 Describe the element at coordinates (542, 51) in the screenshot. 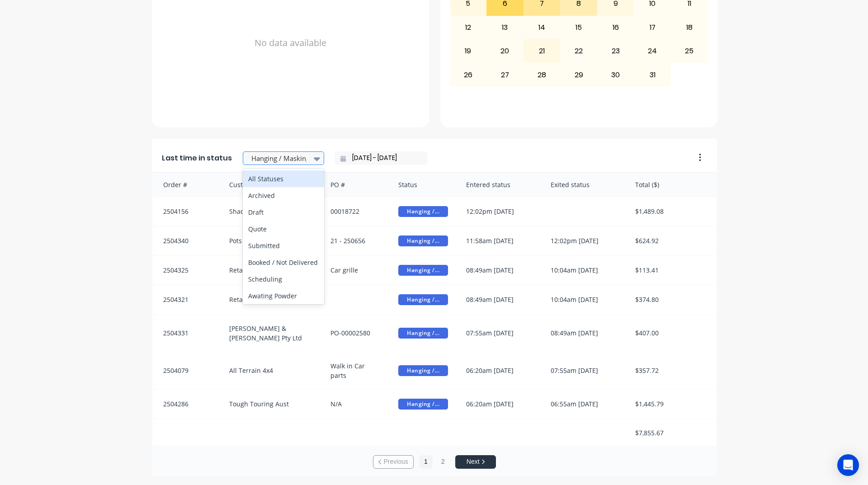

I see `div: 21` at that location.